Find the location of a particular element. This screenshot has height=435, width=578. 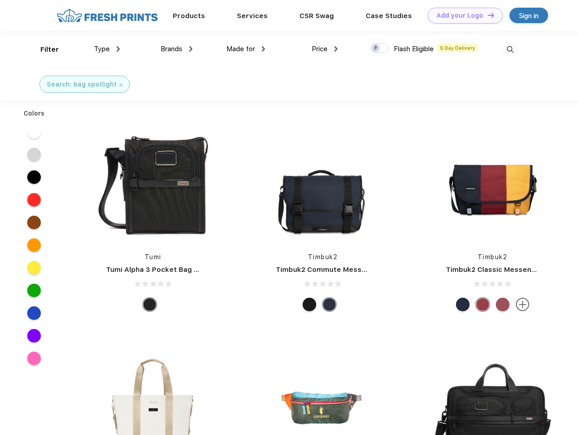

div: Add your Logo is located at coordinates (459, 15).